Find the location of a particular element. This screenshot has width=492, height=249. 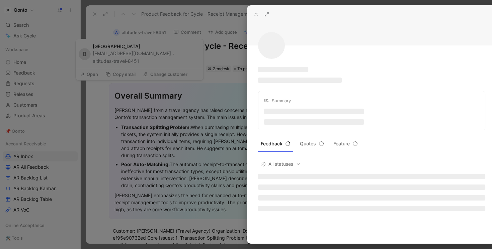

button: All statuses is located at coordinates (281, 164).